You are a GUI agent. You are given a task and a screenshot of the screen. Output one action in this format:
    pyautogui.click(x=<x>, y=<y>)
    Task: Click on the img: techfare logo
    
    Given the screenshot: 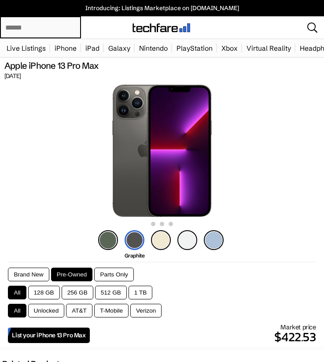 What is the action you would take?
    pyautogui.click(x=161, y=28)
    